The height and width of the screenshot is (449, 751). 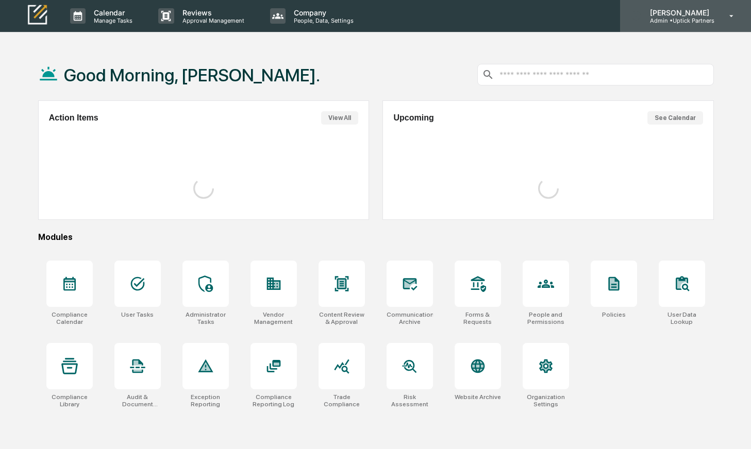 I want to click on div: Vendor Management, so click(x=274, y=318).